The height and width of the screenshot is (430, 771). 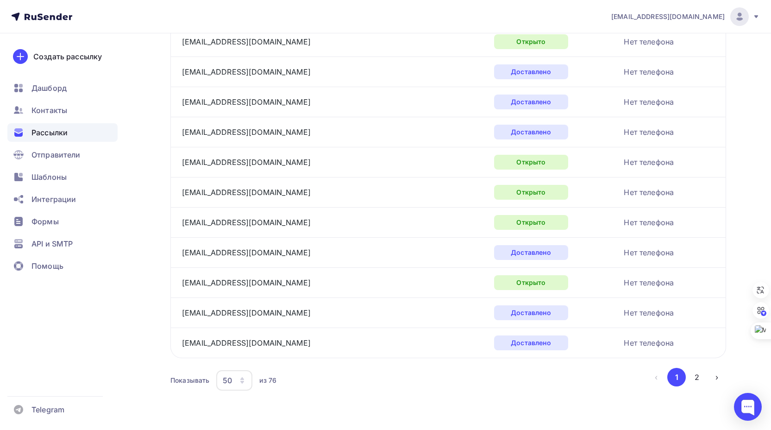 I want to click on span: API и SMTP, so click(x=52, y=244).